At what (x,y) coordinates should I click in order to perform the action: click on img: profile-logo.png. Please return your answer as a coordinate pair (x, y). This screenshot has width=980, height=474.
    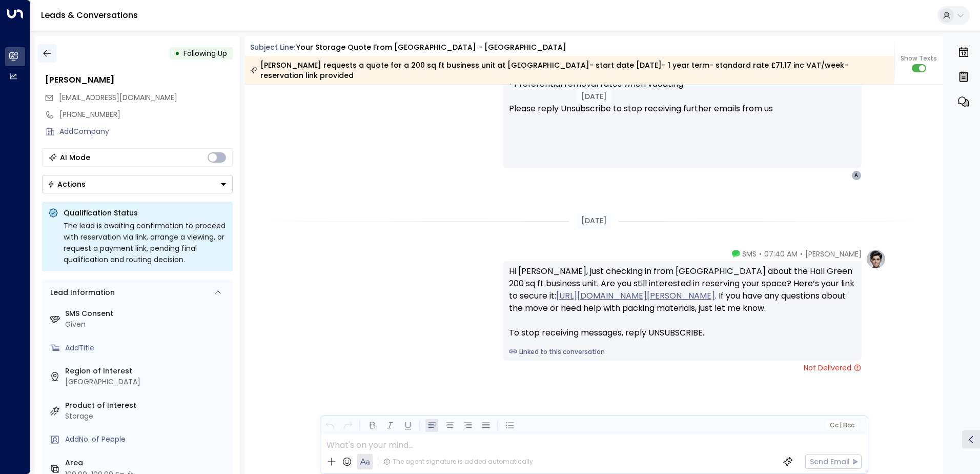
    Looking at the image, I should click on (876, 259).